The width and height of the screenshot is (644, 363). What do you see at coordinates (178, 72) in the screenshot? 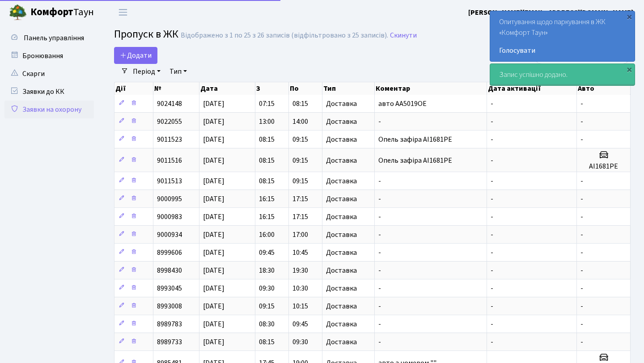
I see `a: Тип` at bounding box center [178, 72].